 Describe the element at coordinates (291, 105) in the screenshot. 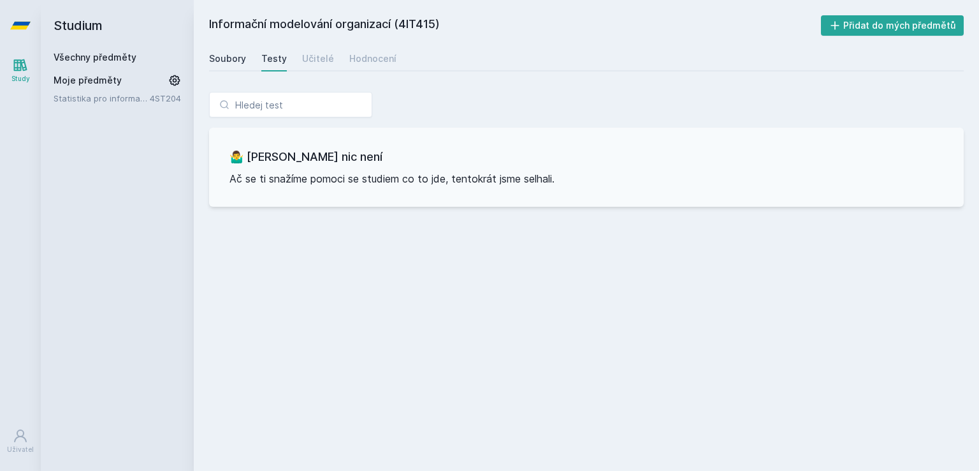

I see `input: Hledej test` at that location.